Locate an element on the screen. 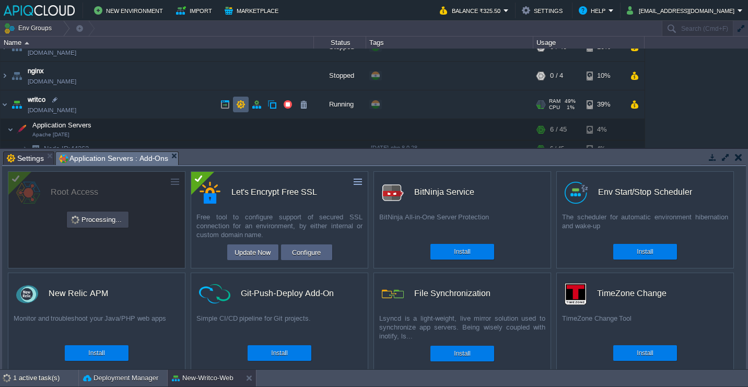 The height and width of the screenshot is (387, 748). button: Settings is located at coordinates (543, 10).